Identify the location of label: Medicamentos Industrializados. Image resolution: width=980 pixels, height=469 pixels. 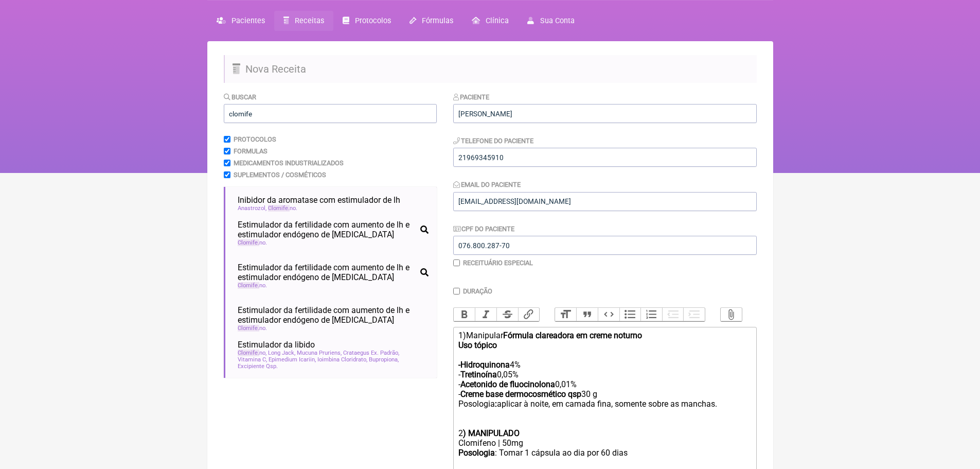
(288, 162).